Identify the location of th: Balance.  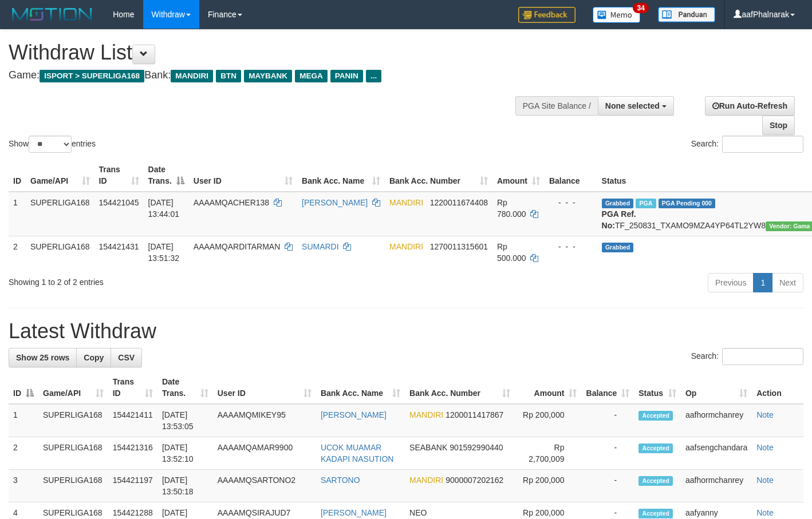
(571, 175).